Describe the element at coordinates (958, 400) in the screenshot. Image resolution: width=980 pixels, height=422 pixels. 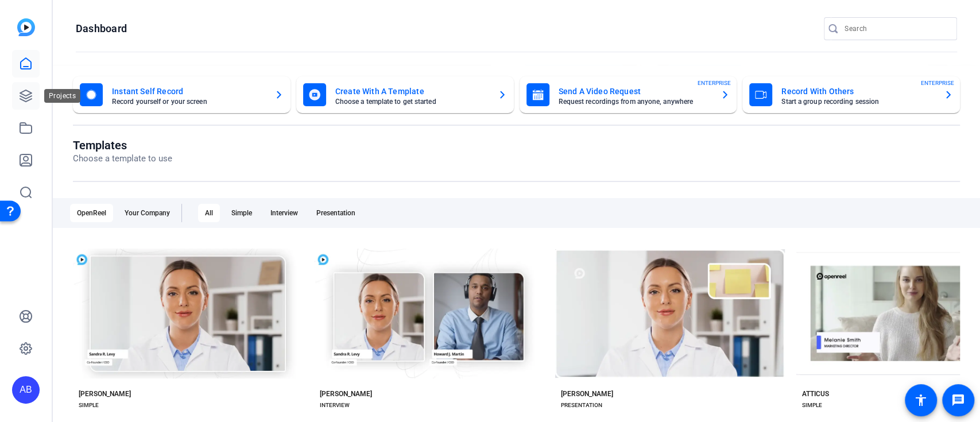
I see `mat-icon: message` at that location.